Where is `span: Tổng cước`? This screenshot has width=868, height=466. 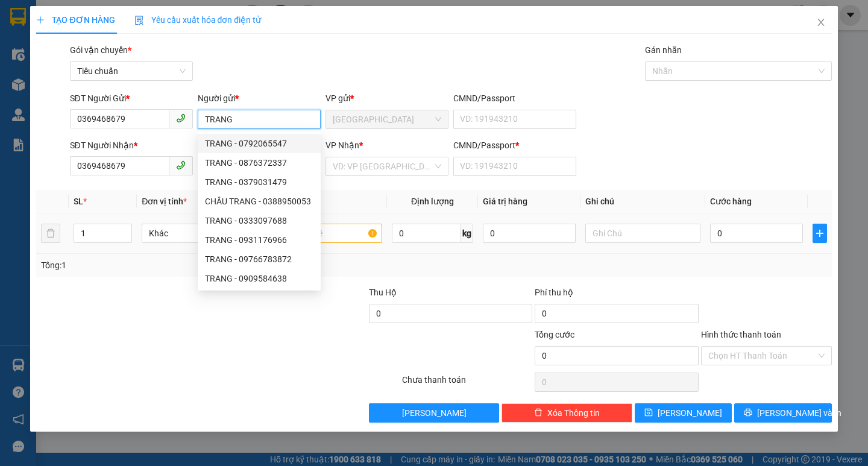
span: Tổng cước is located at coordinates (555, 335).